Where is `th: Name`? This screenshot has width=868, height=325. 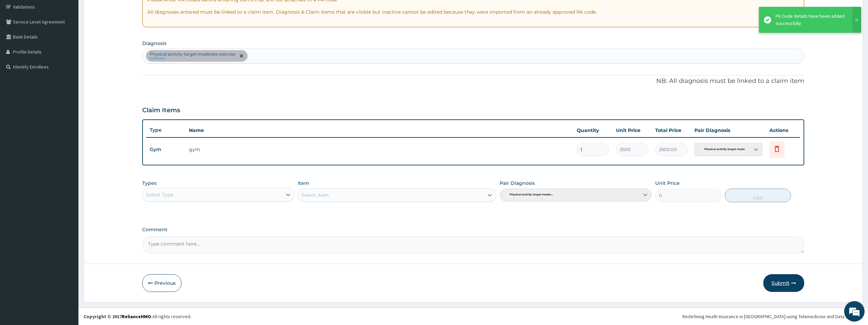
th: Name is located at coordinates (379, 130).